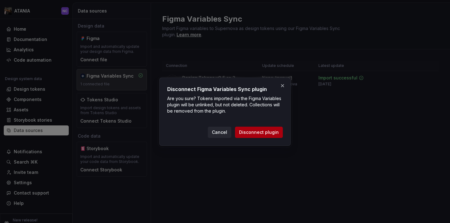  Describe the element at coordinates (219, 132) in the screenshot. I see `span: Cancel` at that location.